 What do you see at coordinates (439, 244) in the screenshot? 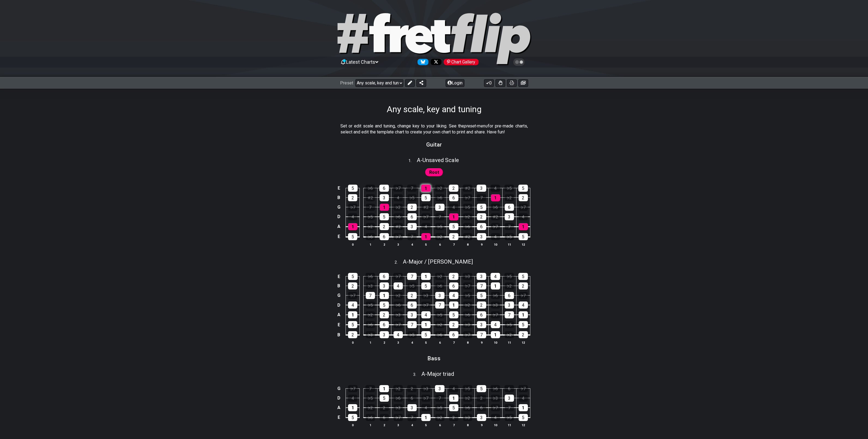
I see `th: 6` at bounding box center [439, 244].